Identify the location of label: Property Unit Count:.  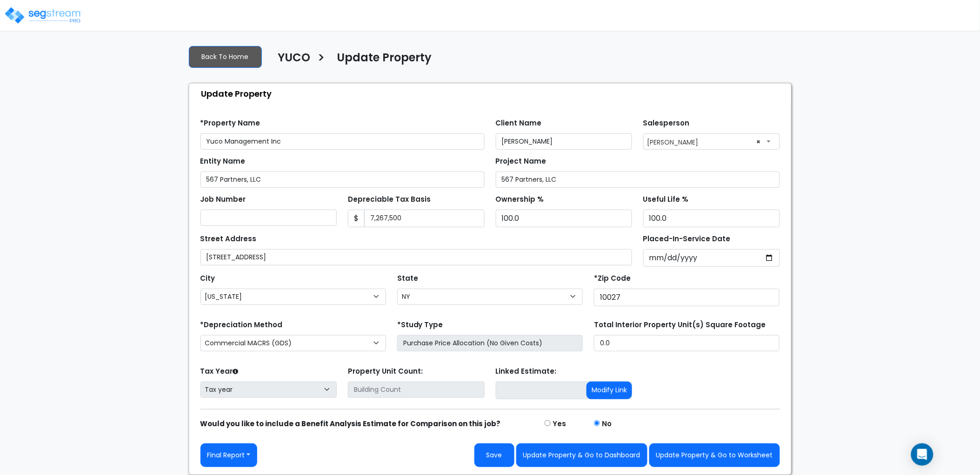
(385, 371).